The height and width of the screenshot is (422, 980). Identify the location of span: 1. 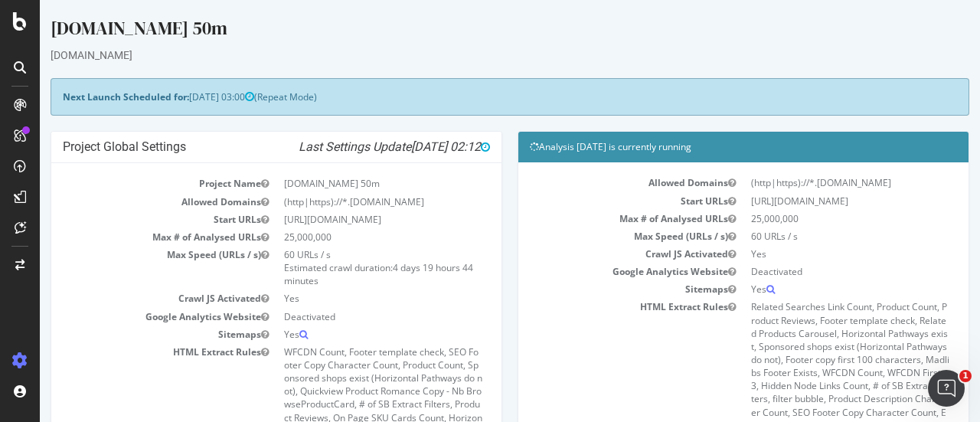
(965, 376).